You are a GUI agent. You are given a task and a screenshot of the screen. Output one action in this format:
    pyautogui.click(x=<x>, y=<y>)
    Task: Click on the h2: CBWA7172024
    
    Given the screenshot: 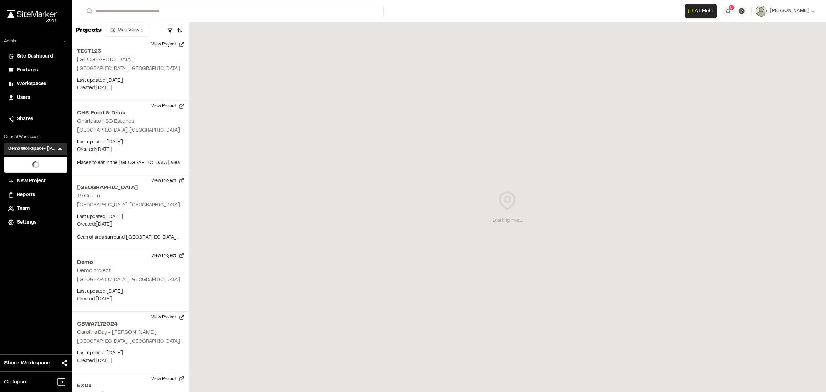 What is the action you would take?
    pyautogui.click(x=130, y=324)
    